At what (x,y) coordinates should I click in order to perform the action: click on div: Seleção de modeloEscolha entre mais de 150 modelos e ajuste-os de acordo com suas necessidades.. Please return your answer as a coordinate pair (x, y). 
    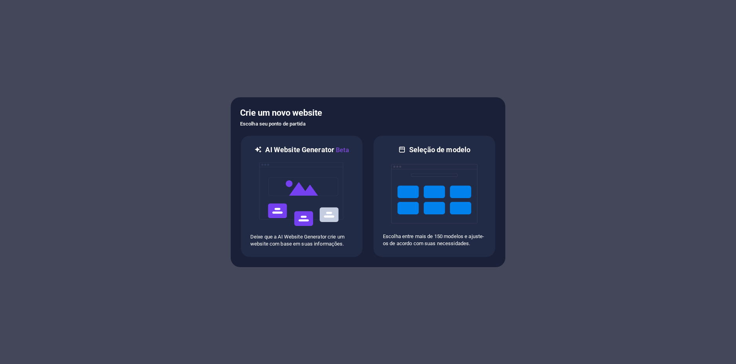
    Looking at the image, I should click on (434, 196).